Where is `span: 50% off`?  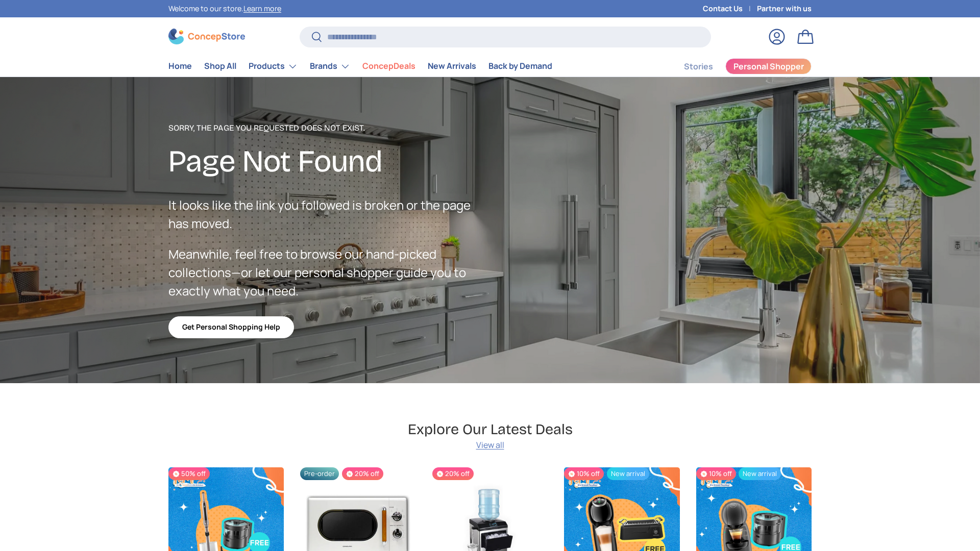
span: 50% off is located at coordinates (189, 473).